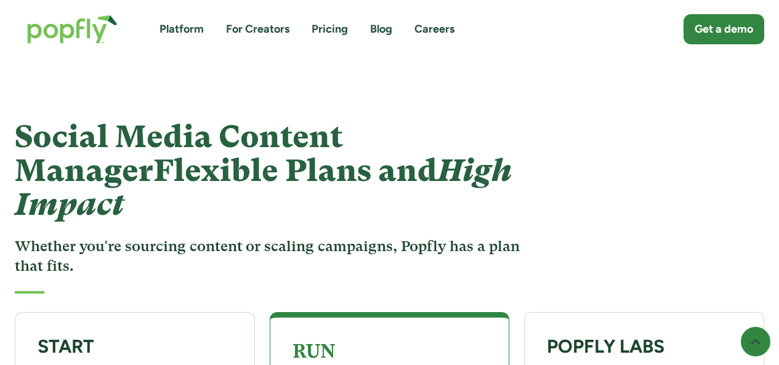 The height and width of the screenshot is (365, 779). Describe the element at coordinates (72, 29) in the screenshot. I see `a: home` at that location.